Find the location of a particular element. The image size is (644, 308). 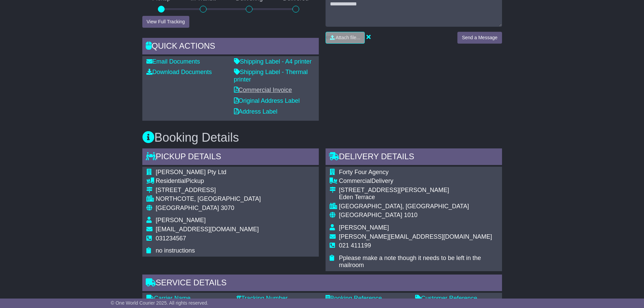

div: Customer Reference is located at coordinates (456, 299).